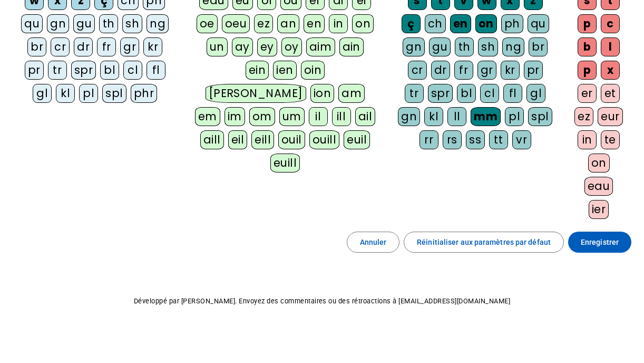  Describe the element at coordinates (429, 140) in the screenshot. I see `div: rr` at that location.